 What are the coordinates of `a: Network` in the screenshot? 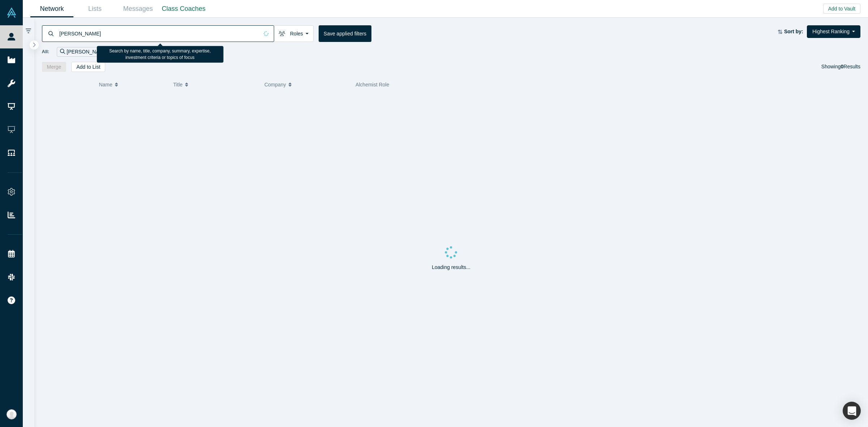 It's located at (52, 8).